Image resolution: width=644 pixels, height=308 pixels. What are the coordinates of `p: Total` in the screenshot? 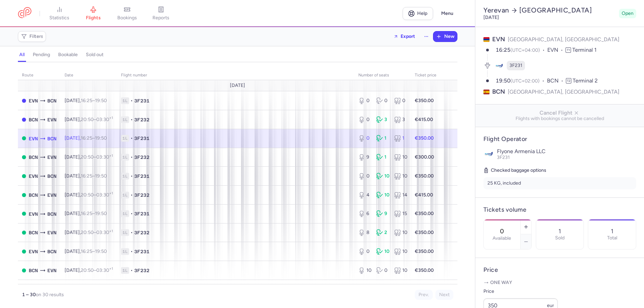 It's located at (612, 238).